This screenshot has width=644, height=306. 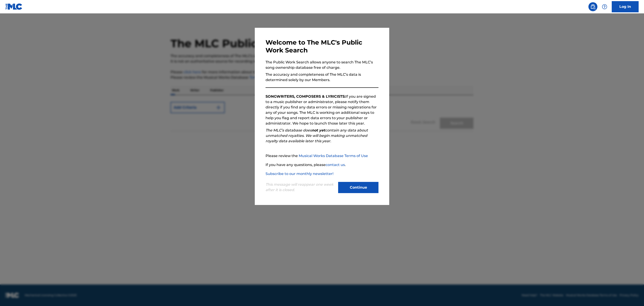 I want to click on div: Help, so click(x=605, y=7).